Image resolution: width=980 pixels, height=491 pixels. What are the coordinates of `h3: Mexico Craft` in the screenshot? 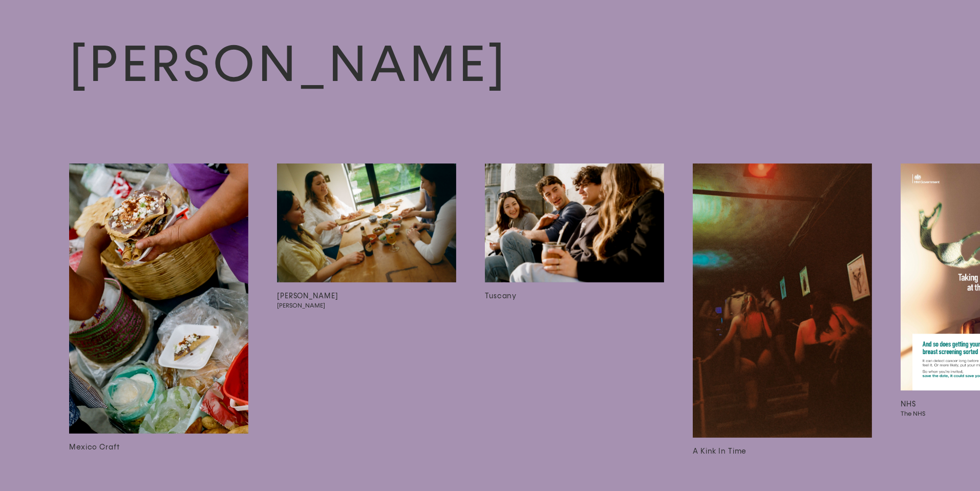 It's located at (159, 448).